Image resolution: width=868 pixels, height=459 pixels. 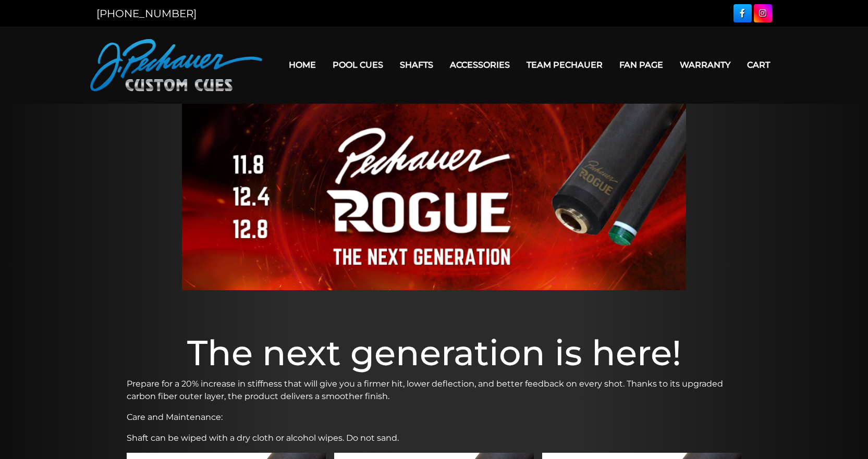 I want to click on a: Team Pechauer, so click(x=565, y=64).